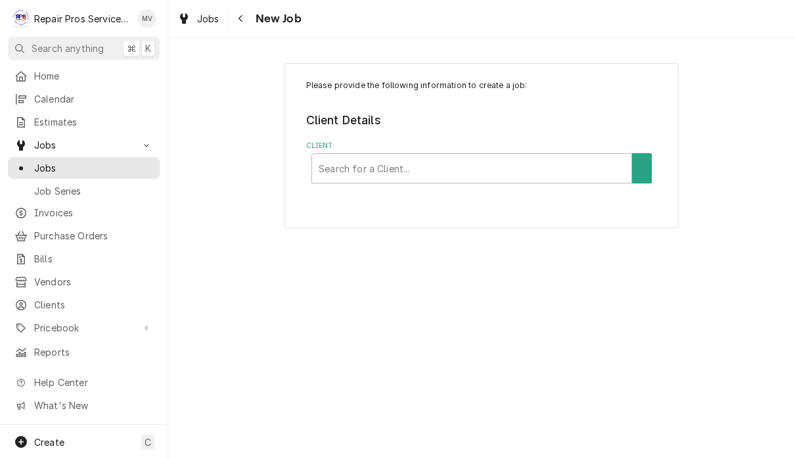 This screenshot has width=795, height=459. Describe the element at coordinates (93, 212) in the screenshot. I see `span: Invoices` at that location.